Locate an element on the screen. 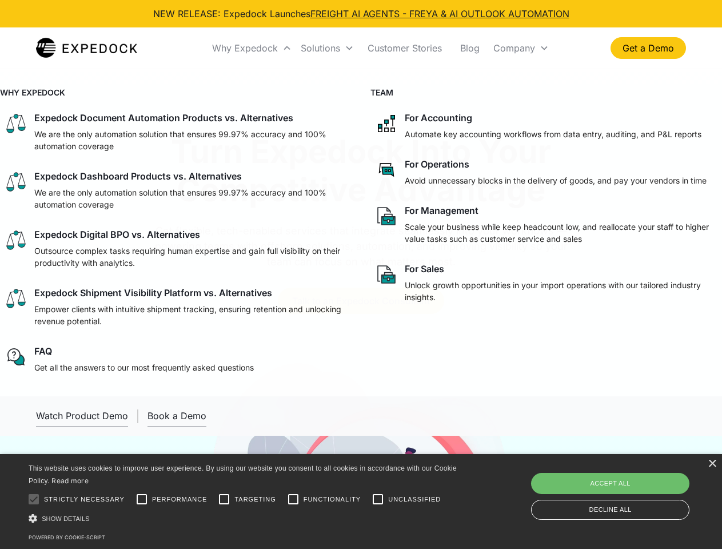 This screenshot has height=549, width=722. span: Strictly necessary is located at coordinates (84, 499).